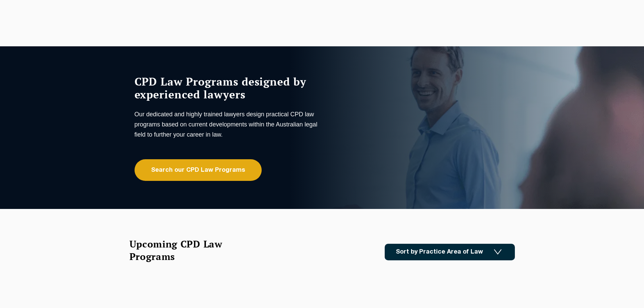 The image size is (644, 308). I want to click on a: Search our CPD Law Programs, so click(198, 170).